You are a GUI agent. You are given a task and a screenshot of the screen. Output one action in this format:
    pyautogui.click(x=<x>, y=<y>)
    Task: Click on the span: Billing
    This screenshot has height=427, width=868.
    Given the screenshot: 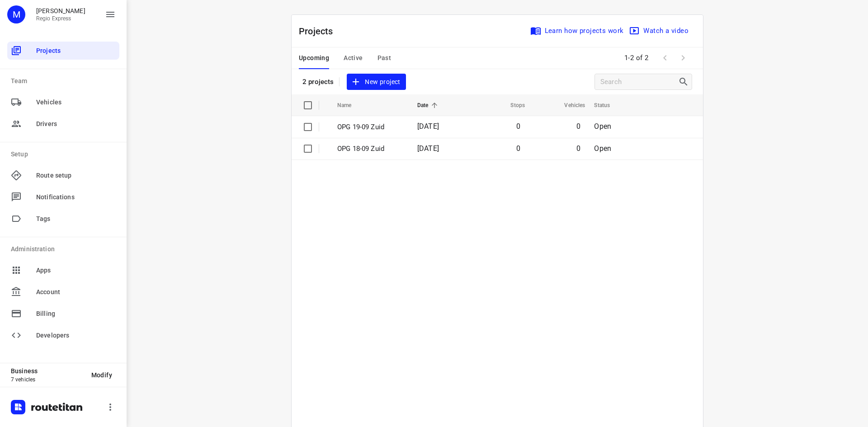 What is the action you would take?
    pyautogui.click(x=76, y=314)
    